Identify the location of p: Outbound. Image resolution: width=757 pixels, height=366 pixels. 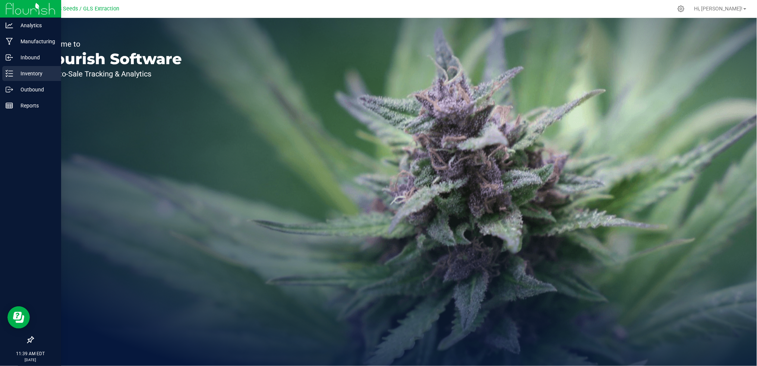
(35, 89).